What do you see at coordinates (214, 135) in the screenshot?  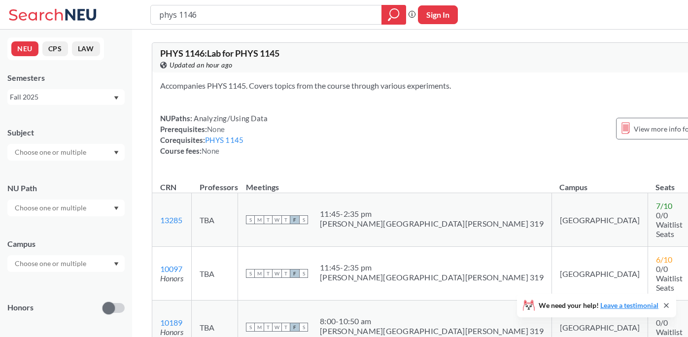 I see `div: NUPaths: Prerequisites: Corequisites: Course fees:` at bounding box center [214, 135].